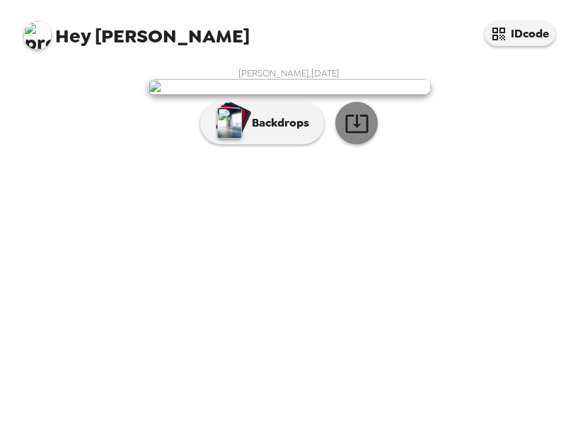 This screenshot has width=578, height=430. Describe the element at coordinates (520, 33) in the screenshot. I see `button: IDcode` at that location.